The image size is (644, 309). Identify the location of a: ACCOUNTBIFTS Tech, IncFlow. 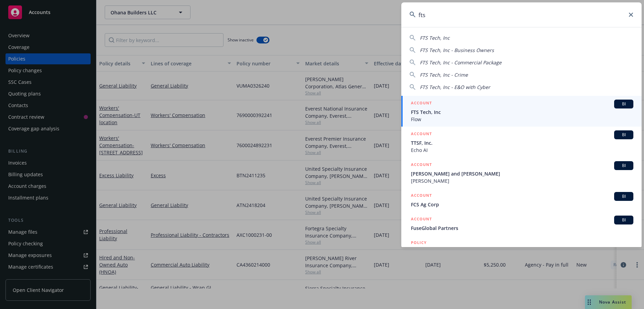
(521, 112).